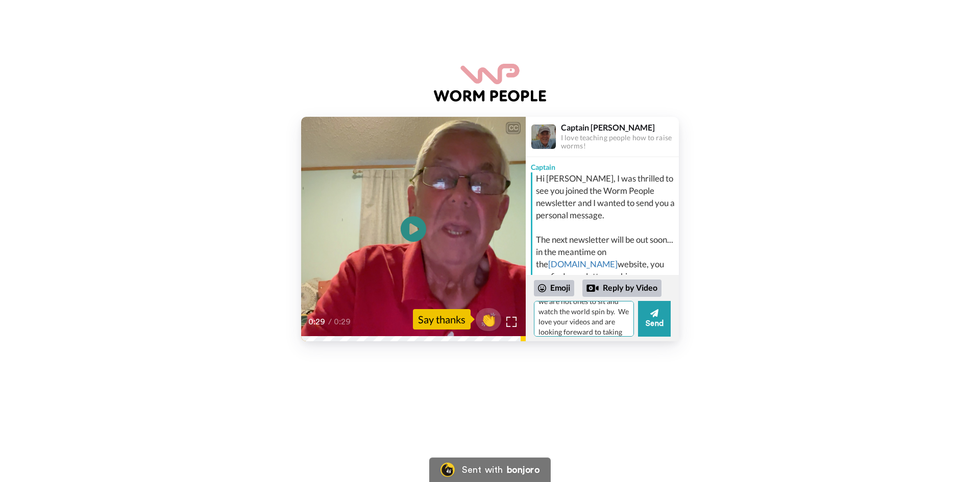 This screenshot has width=980, height=482. I want to click on div: Captain, so click(602, 165).